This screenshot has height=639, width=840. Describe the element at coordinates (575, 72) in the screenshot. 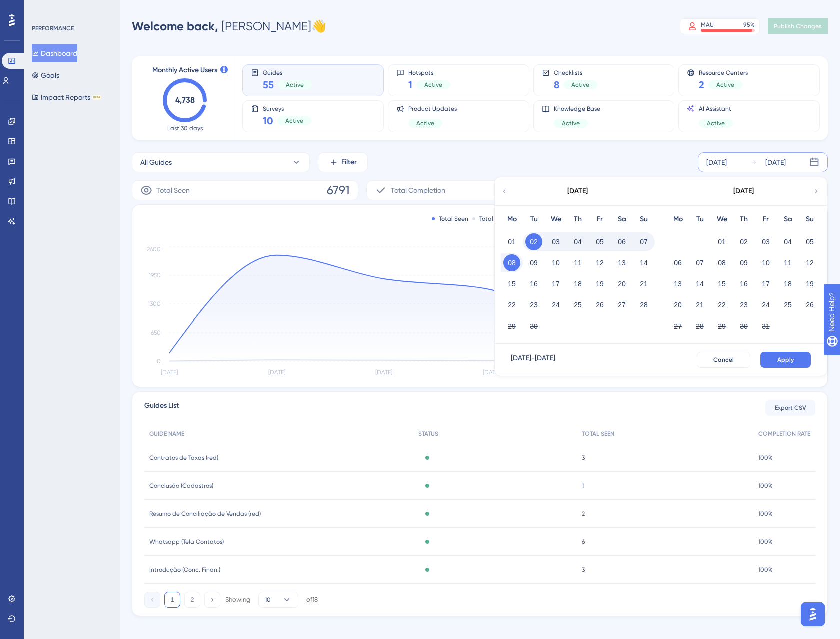

I see `span: Checklists` at that location.